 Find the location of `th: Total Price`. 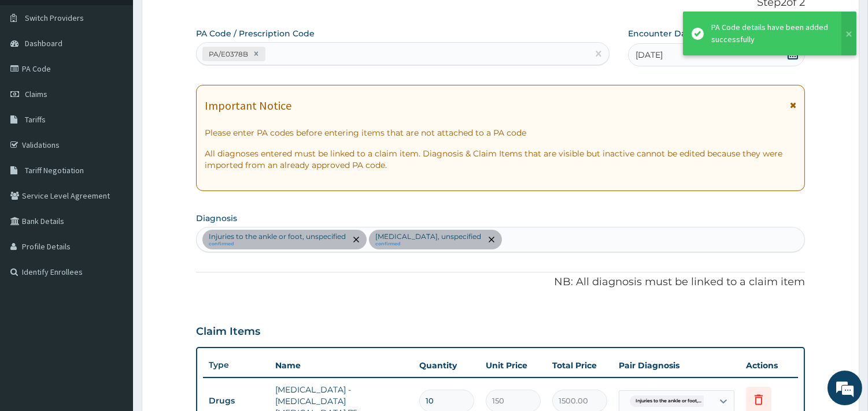

th: Total Price is located at coordinates (580, 366).